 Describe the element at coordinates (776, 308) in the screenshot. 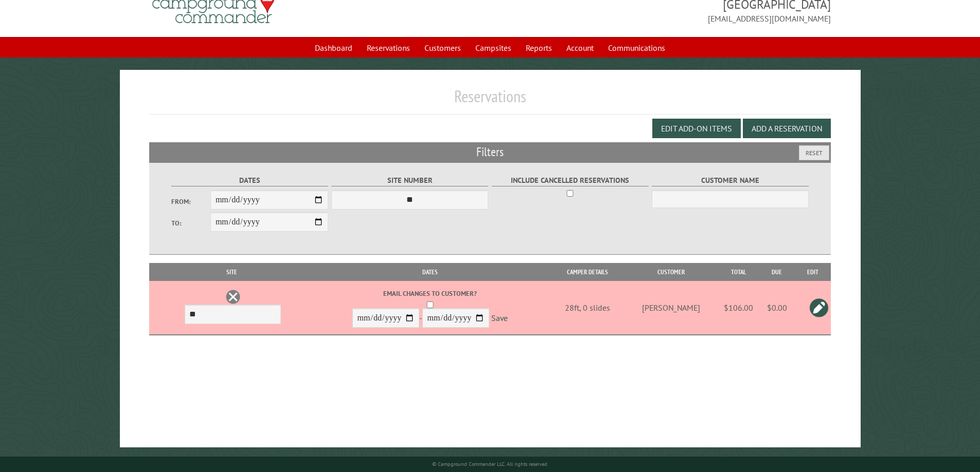

I see `td: $0.00` at that location.